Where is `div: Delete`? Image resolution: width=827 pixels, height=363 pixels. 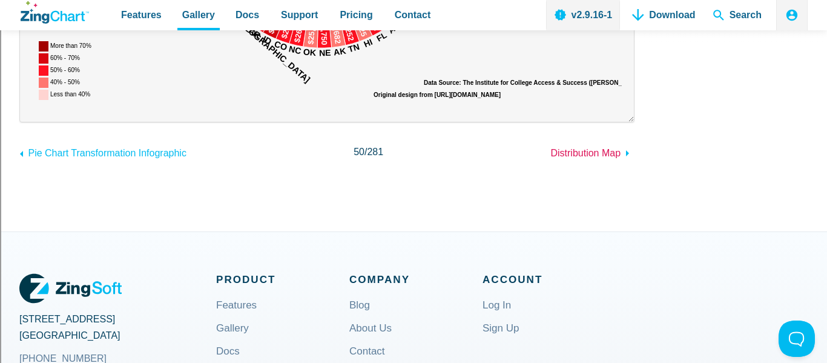
div: Delete is located at coordinates (414, 67).